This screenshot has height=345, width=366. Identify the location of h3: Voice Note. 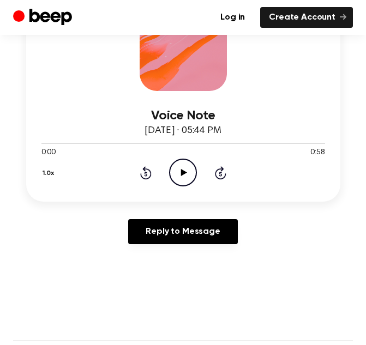
(183, 116).